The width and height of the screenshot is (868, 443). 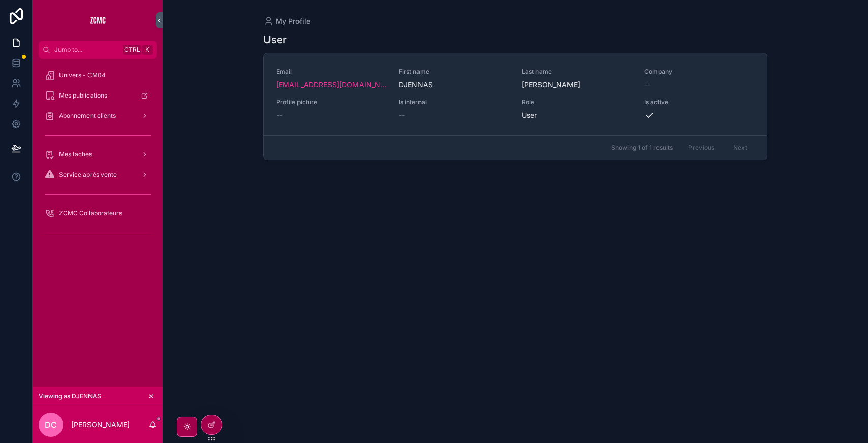 What do you see at coordinates (51, 425) in the screenshot?
I see `span: DC` at bounding box center [51, 425].